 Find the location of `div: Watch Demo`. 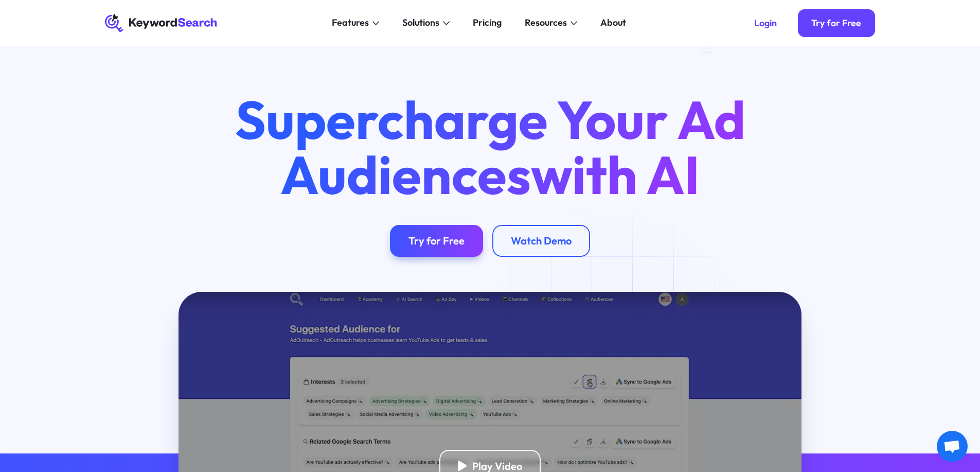

div: Watch Demo is located at coordinates (541, 240).